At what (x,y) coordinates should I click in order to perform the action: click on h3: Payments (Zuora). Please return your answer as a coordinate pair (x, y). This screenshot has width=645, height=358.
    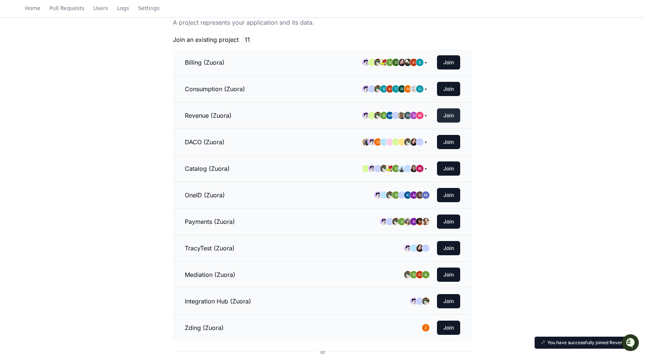
    Looking at the image, I should click on (210, 222).